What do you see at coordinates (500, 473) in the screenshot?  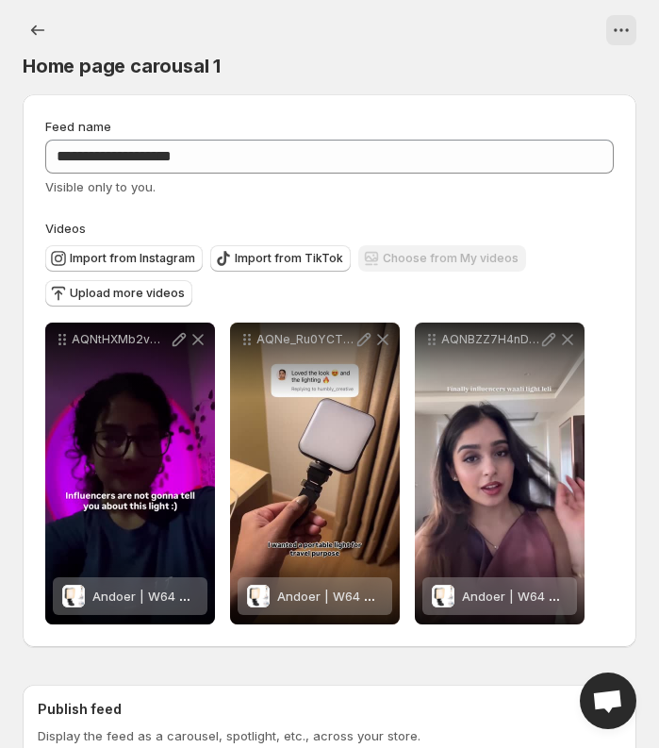 I see `div: AQNBZZ7H4nD_6IY_dnUF9NLP_X-HTqmOwJmp4r-TigNkTw-XPwj8NrcDKaNHrsCUgmOETujf2wnmOoNpAcSnKeqzj0HNxdBxy...` at bounding box center [500, 473].